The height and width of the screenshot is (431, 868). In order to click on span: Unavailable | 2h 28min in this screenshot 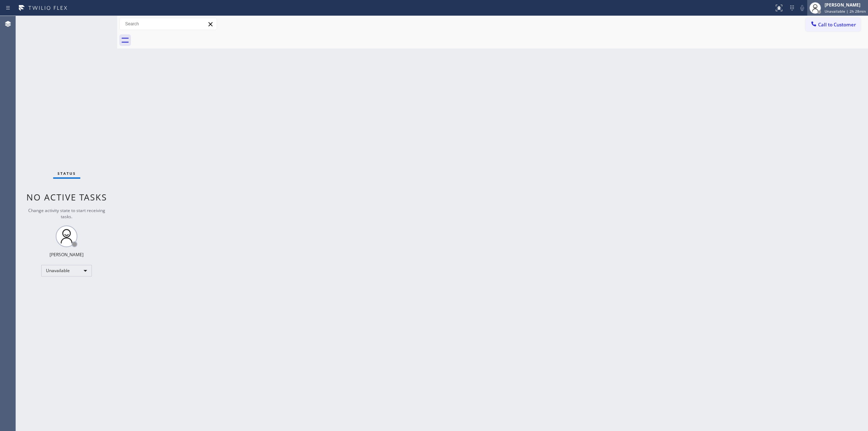, I will do `click(845, 11)`.